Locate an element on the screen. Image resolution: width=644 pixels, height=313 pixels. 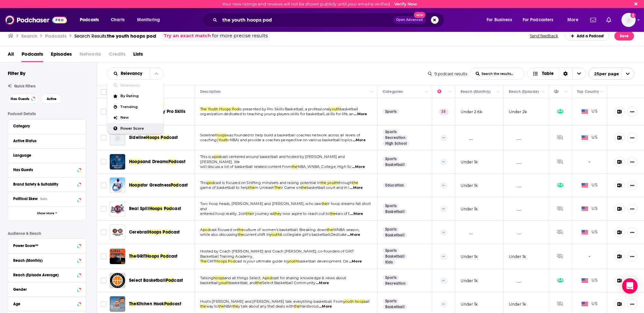
button: Brand Safety & Suitability is located at coordinates (47, 184).